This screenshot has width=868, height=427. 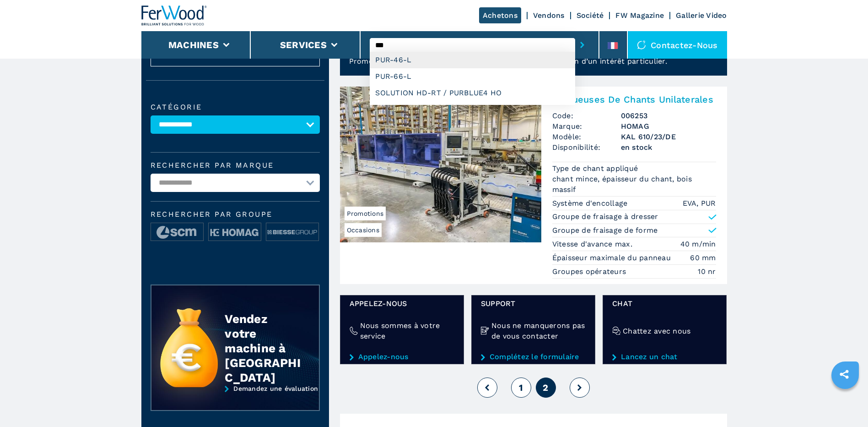 I want to click on div: PUR-46-L, so click(x=472, y=60).